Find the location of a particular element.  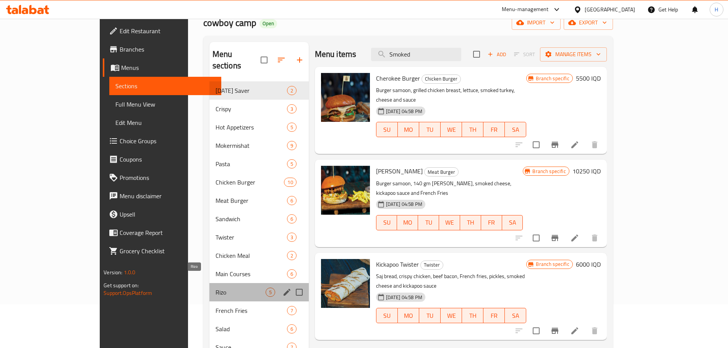

span: Full Menu View is located at coordinates (165, 104).